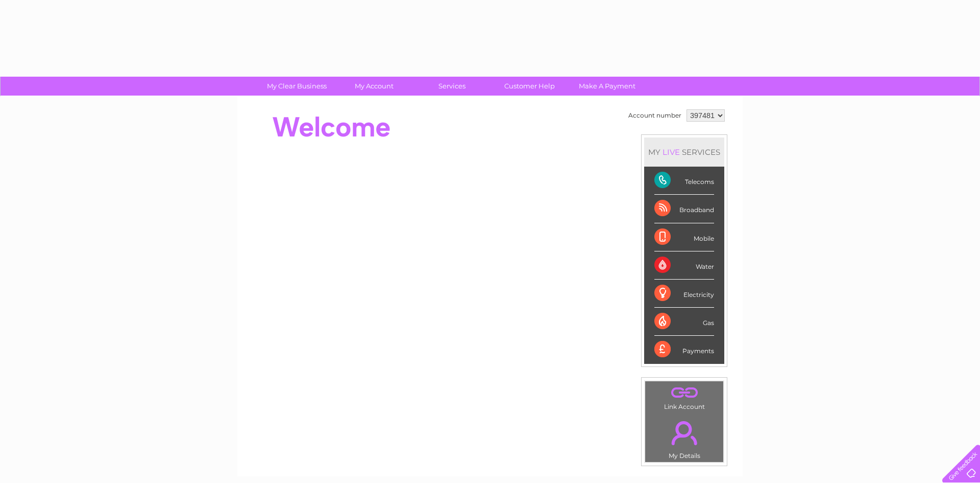 The image size is (980, 483). I want to click on div: Mobile, so click(685, 237).